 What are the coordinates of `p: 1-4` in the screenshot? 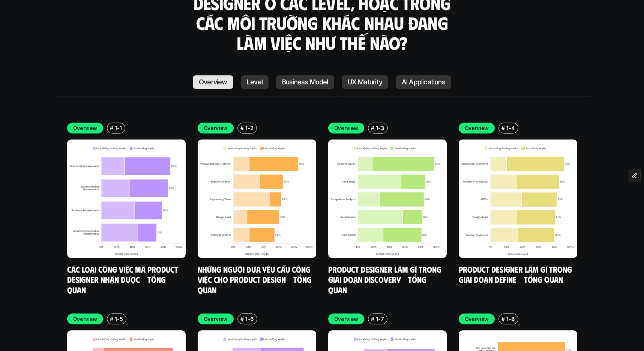 It's located at (511, 128).